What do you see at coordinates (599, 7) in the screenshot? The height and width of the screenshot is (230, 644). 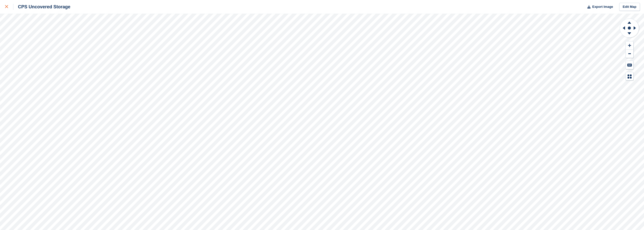 I see `button: Export Image` at bounding box center [599, 7].